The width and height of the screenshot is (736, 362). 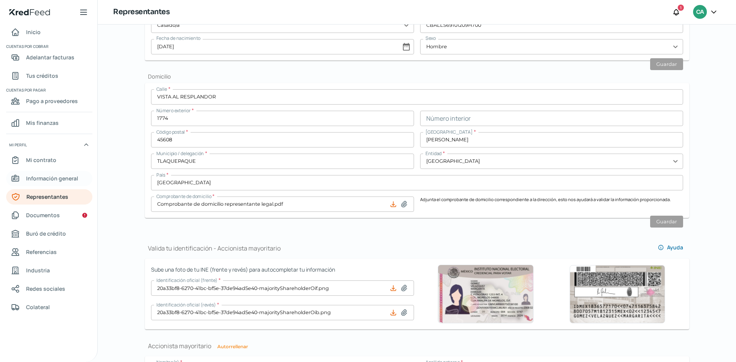 What do you see at coordinates (161, 175) in the screenshot?
I see `span: País` at bounding box center [161, 175].